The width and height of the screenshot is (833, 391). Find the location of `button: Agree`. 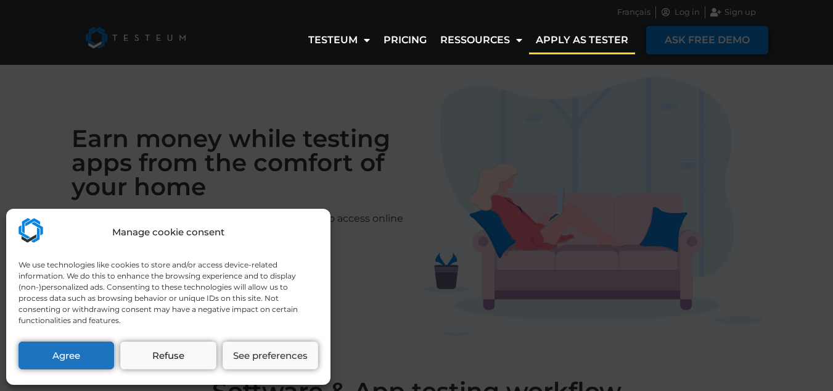

button: Agree is located at coordinates (66, 355).